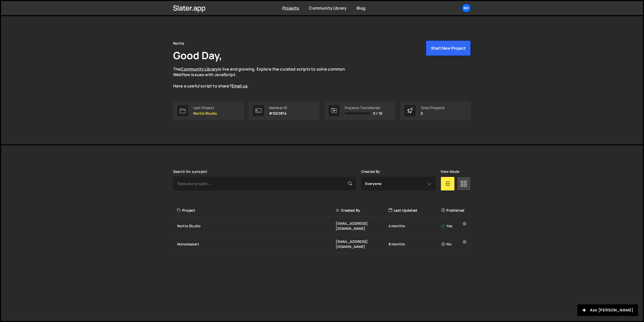 Image resolution: width=644 pixels, height=322 pixels. Describe the element at coordinates (371, 171) in the screenshot. I see `label: Created By` at that location.